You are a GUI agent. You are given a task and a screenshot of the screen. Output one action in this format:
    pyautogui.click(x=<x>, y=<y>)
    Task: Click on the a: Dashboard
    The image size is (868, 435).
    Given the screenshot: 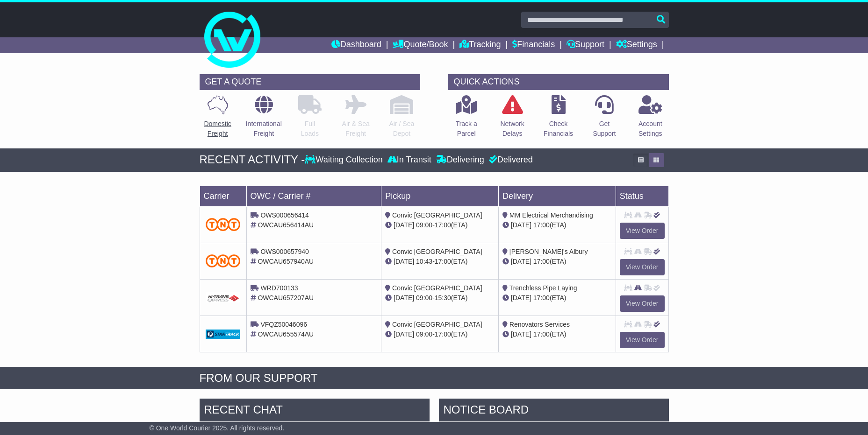 What is the action you would take?
    pyautogui.click(x=356, y=45)
    